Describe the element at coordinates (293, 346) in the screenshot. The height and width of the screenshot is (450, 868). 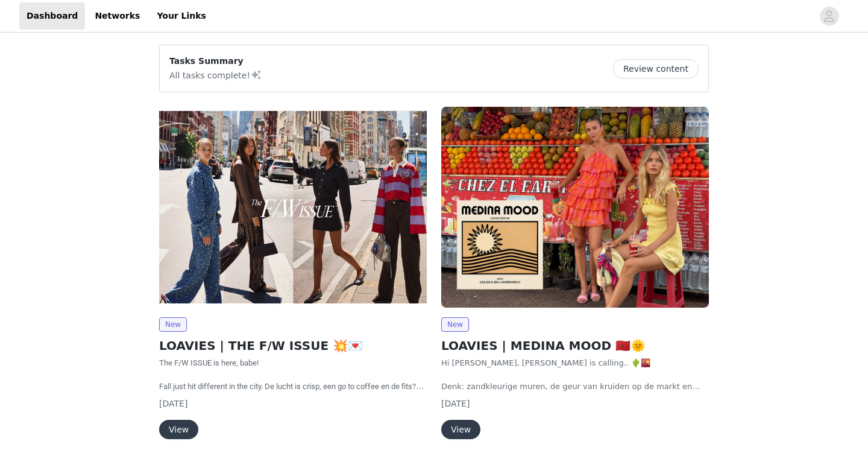
I see `h2: LOAVIES | THE F/W ISSUE 💥💌` at that location.